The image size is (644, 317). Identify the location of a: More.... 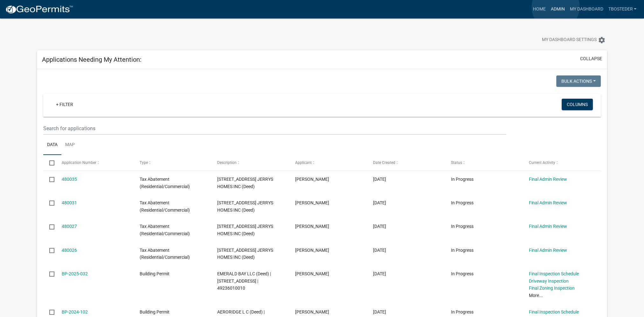
(536, 295).